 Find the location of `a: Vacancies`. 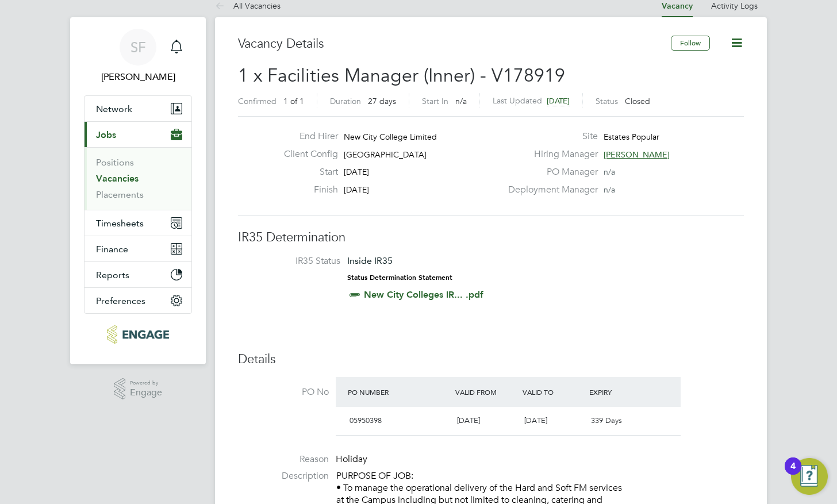

a: Vacancies is located at coordinates (117, 178).